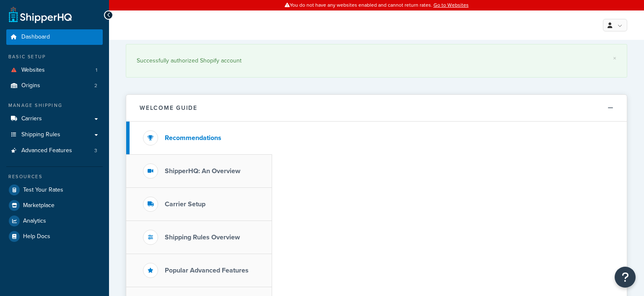 This screenshot has width=644, height=296. I want to click on li: Help Docs, so click(55, 236).